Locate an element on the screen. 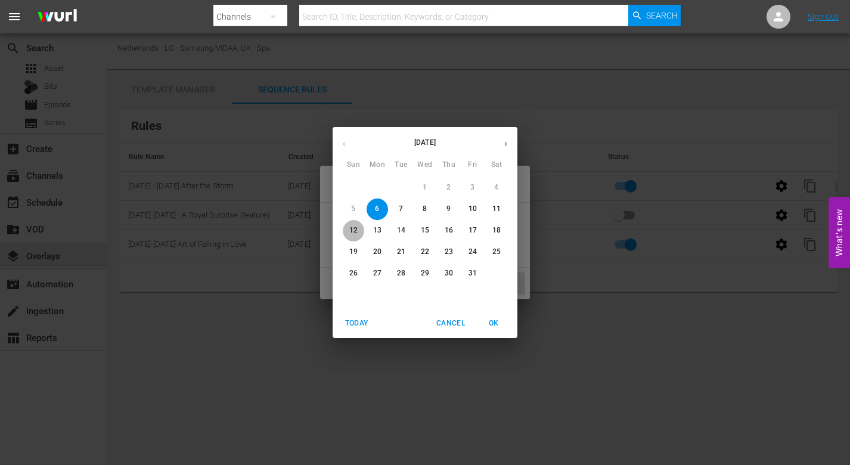  p: 8 is located at coordinates (425, 209).